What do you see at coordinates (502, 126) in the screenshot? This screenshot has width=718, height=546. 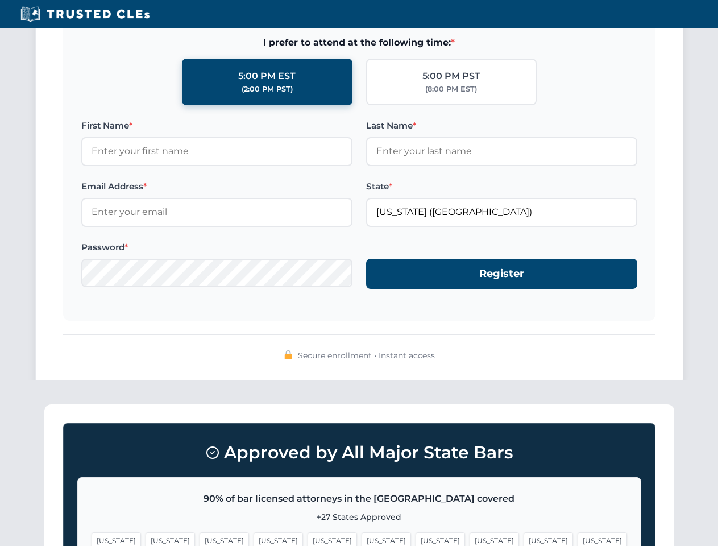 I see `label: Last Name` at bounding box center [502, 126].